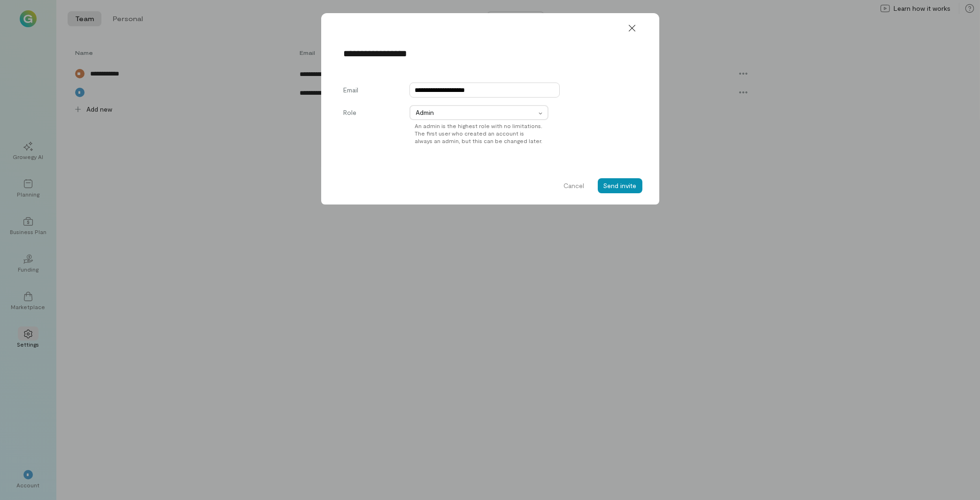 Image resolution: width=980 pixels, height=500 pixels. I want to click on div: An admin is the highest role with no limitations. The first user who created an account is always..., so click(479, 132).